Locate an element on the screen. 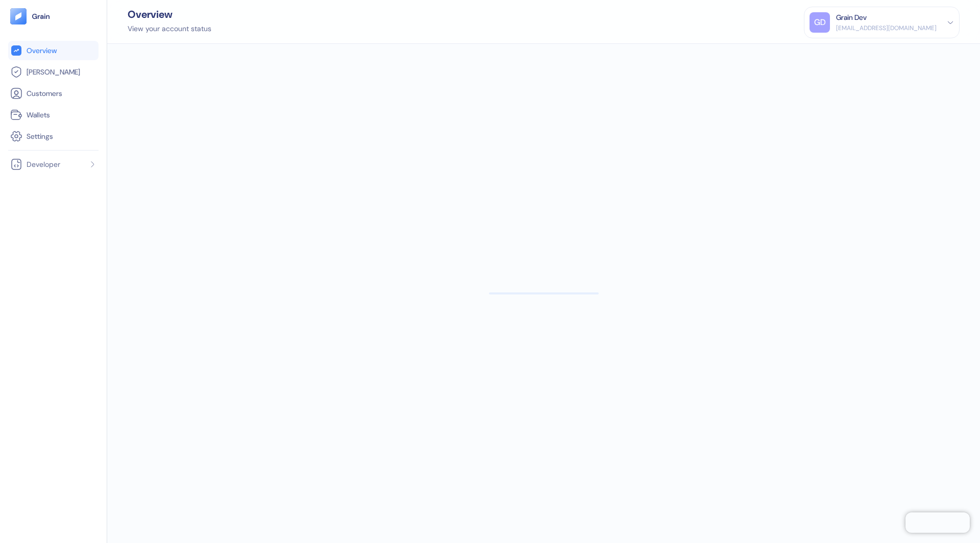 The width and height of the screenshot is (980, 543). img: logo is located at coordinates (41, 16).